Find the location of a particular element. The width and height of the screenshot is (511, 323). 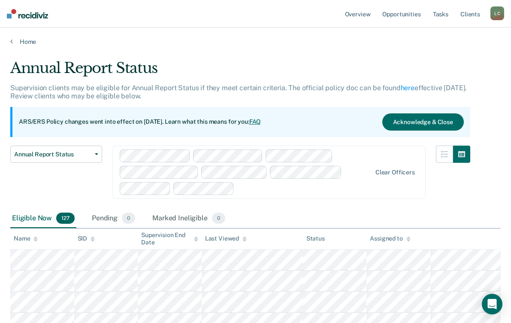

button: Acknowledge & Close is located at coordinates (423, 122).